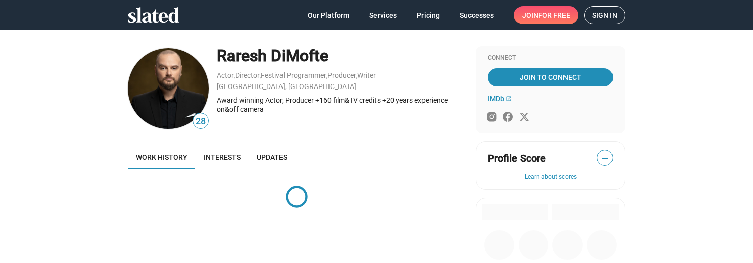  I want to click on a: Interests, so click(222, 157).